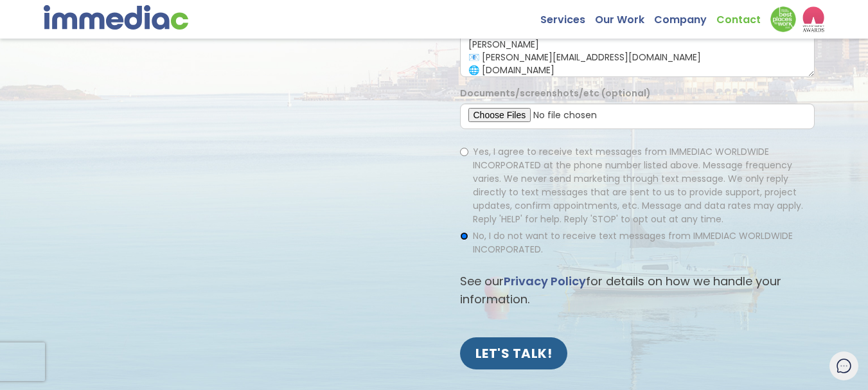 This screenshot has height=390, width=868. What do you see at coordinates (637, 290) in the screenshot?
I see `p: See our for details on how we handle your information.` at bounding box center [637, 290].